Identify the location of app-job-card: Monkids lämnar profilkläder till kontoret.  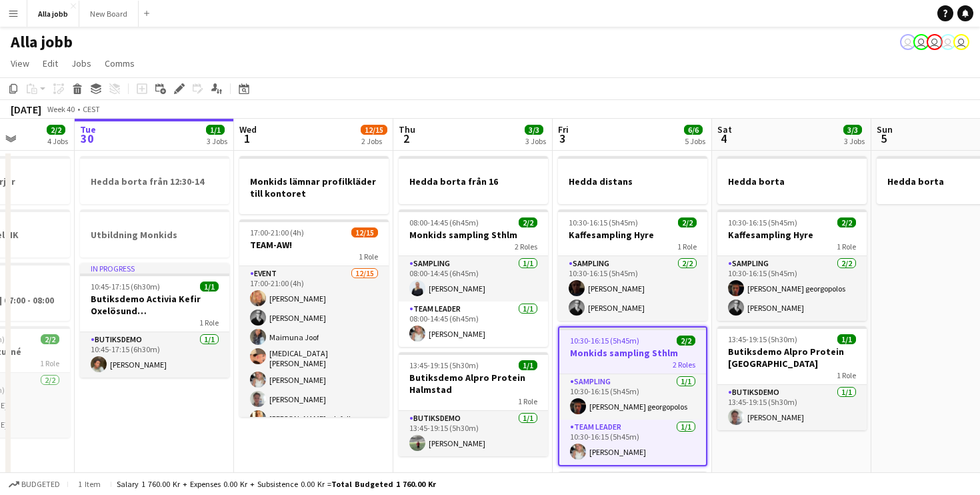
(314, 185).